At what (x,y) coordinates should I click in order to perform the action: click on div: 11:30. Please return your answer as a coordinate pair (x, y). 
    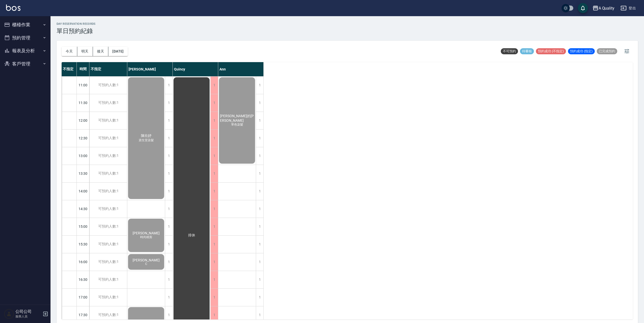
    Looking at the image, I should click on (83, 103).